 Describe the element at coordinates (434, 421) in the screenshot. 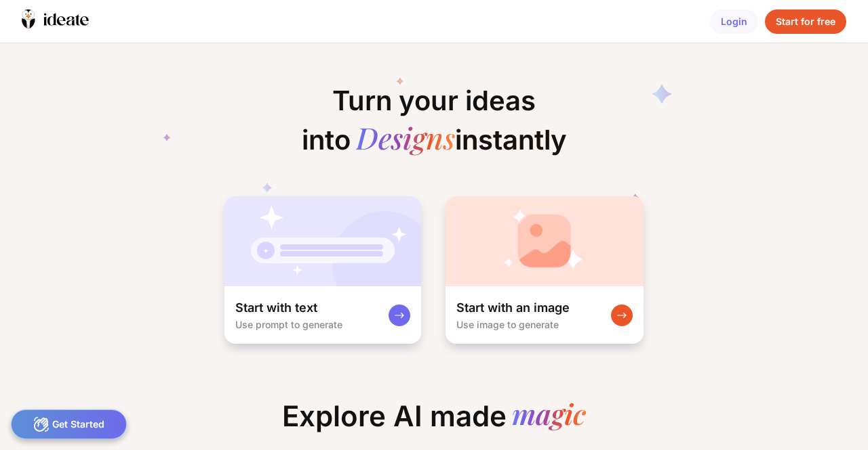

I see `div: Explore AI made` at that location.